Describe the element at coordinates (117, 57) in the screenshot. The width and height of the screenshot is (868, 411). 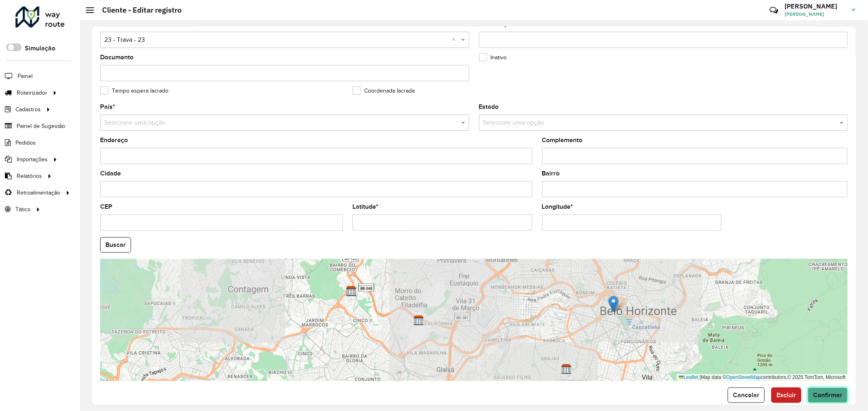
I see `label: Documento` at that location.